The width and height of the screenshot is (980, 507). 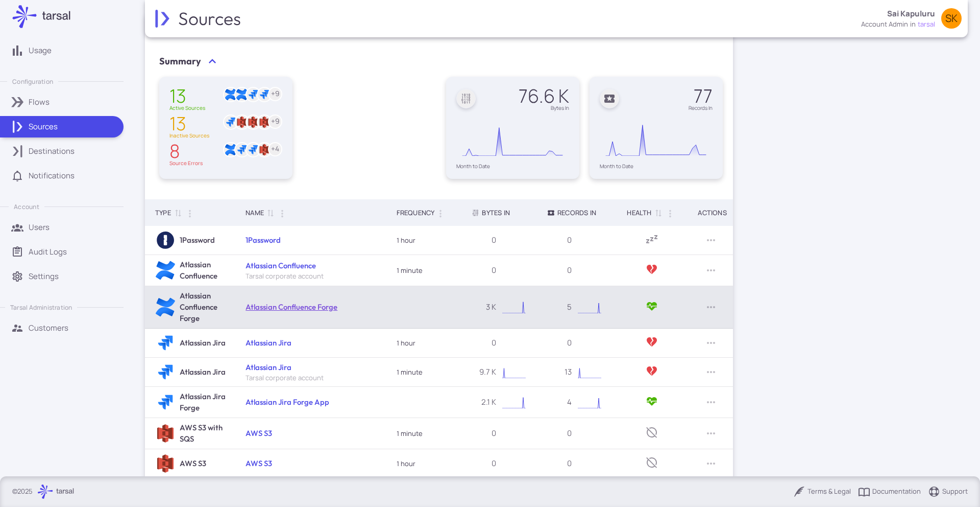 What do you see at coordinates (39, 102) in the screenshot?
I see `p: Flows` at bounding box center [39, 102].